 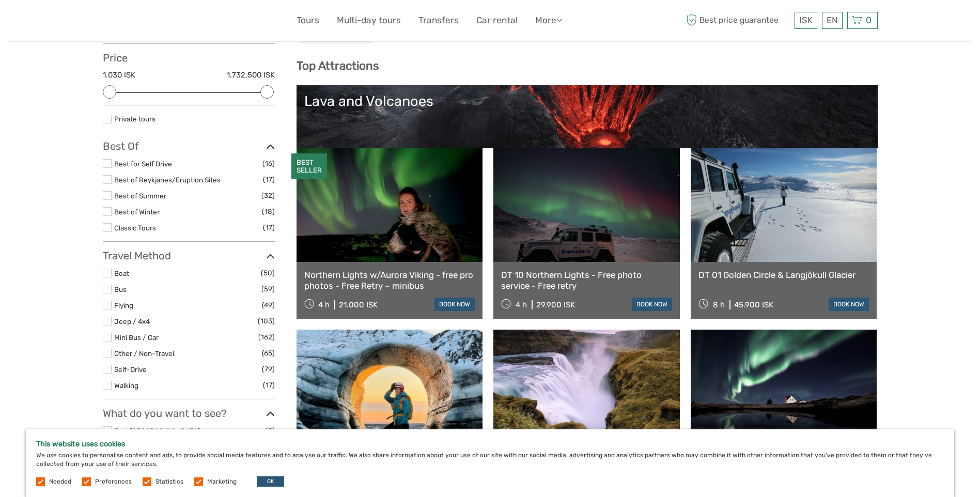 What do you see at coordinates (390, 280) in the screenshot?
I see `a: Northern Lights w/Aurora Viking - free pro photos - Free Retry – minibus` at bounding box center [390, 280].